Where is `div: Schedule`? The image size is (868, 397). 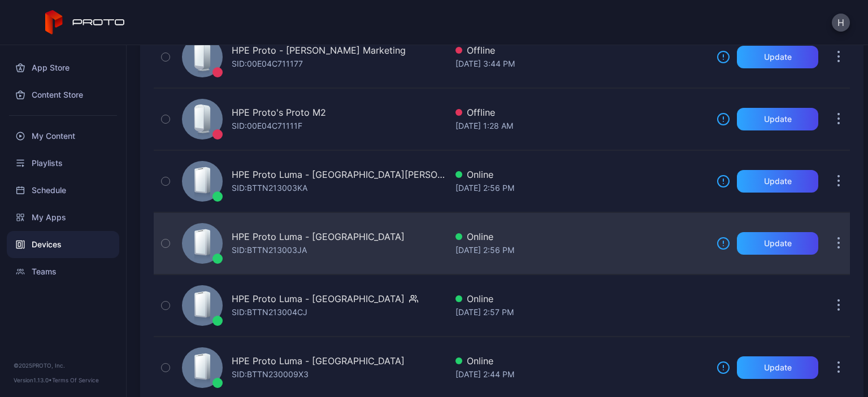 div: Schedule is located at coordinates (63, 190).